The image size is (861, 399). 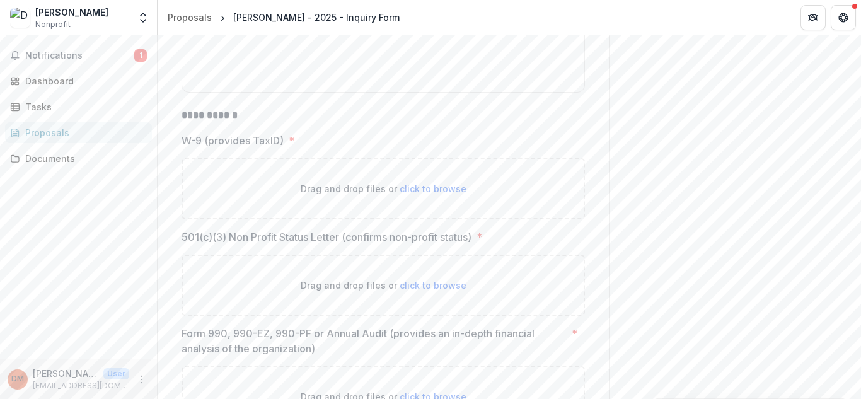 What do you see at coordinates (78, 81) in the screenshot?
I see `a: Dashboard` at bounding box center [78, 81].